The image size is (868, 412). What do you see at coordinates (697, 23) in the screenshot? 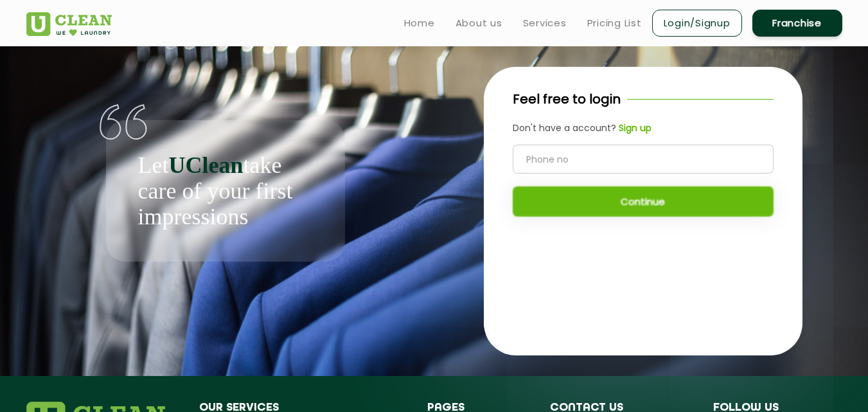
I see `a: Login/Signup` at bounding box center [697, 23].